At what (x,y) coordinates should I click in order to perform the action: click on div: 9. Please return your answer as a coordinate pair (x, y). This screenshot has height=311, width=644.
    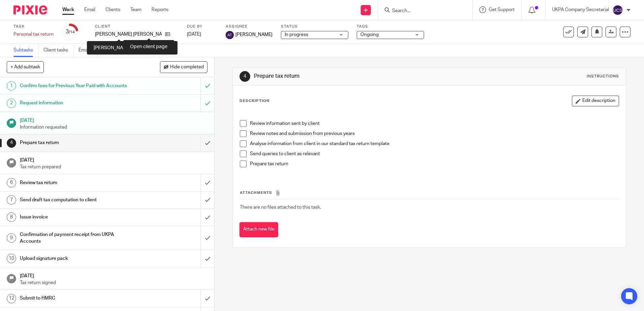
    Looking at the image, I should click on (11, 238).